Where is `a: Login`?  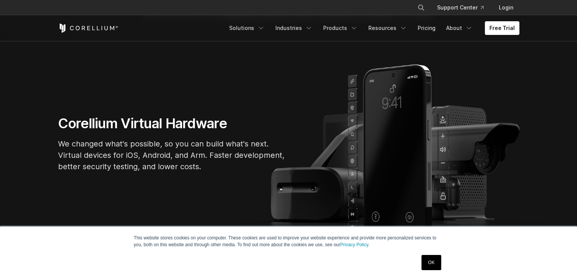 a: Login is located at coordinates (506, 8).